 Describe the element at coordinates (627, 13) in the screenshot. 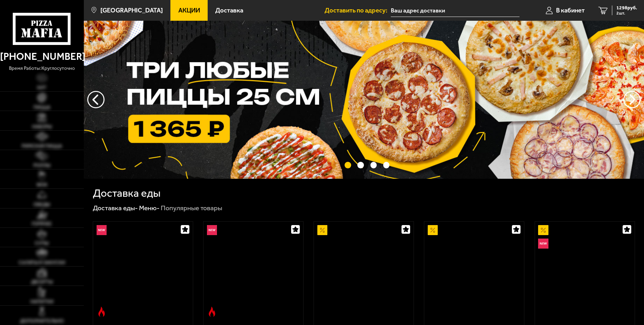

I see `span: 2 шт.` at that location.